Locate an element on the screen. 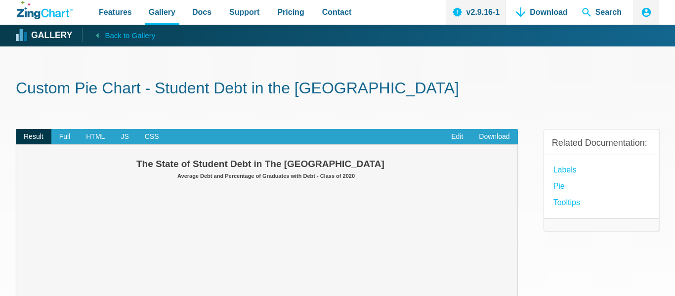 The height and width of the screenshot is (296, 675). span: Full is located at coordinates (65, 137).